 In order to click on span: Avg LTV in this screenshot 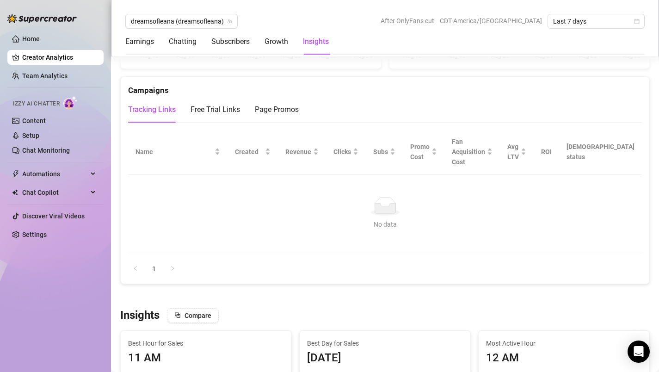, I will do `click(513, 152)`.